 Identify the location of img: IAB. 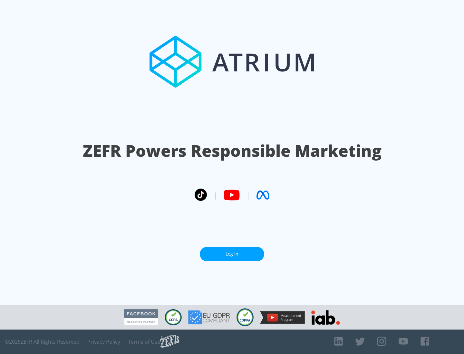
(325, 317).